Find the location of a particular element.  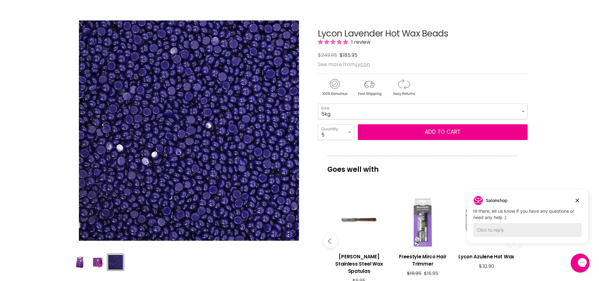

select: Quantity is located at coordinates (336, 132).